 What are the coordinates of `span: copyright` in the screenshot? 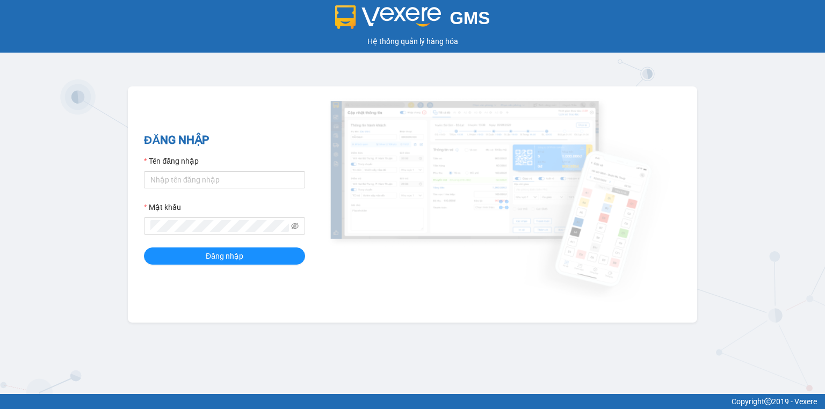 It's located at (768, 402).